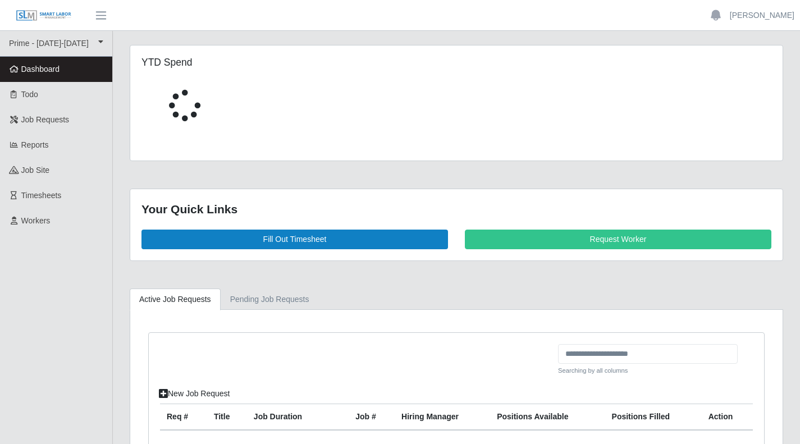 The height and width of the screenshot is (444, 800). What do you see at coordinates (35, 170) in the screenshot?
I see `span: job site` at bounding box center [35, 170].